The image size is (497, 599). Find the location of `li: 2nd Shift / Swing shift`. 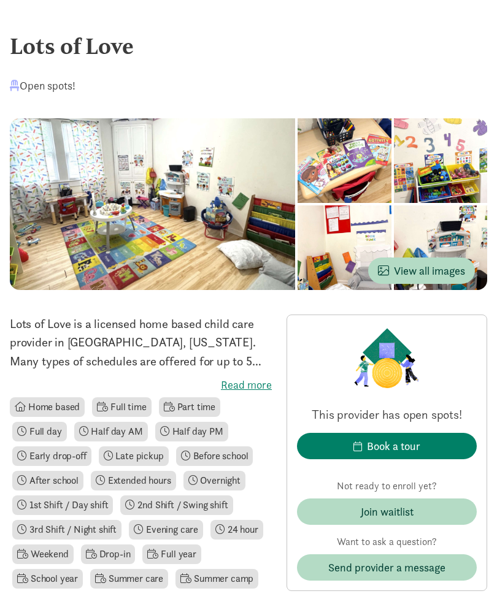

li: 2nd Shift / Swing shift is located at coordinates (176, 506).